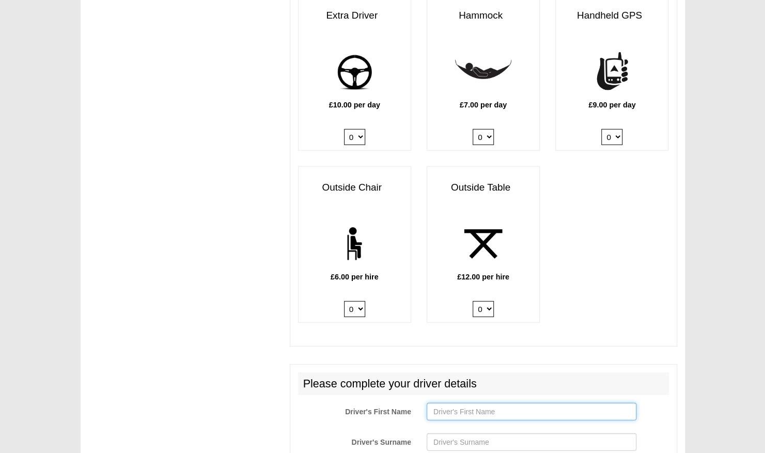 This screenshot has height=453, width=765. What do you see at coordinates (531, 412) in the screenshot?
I see `input: Driver's First Name` at bounding box center [531, 412].